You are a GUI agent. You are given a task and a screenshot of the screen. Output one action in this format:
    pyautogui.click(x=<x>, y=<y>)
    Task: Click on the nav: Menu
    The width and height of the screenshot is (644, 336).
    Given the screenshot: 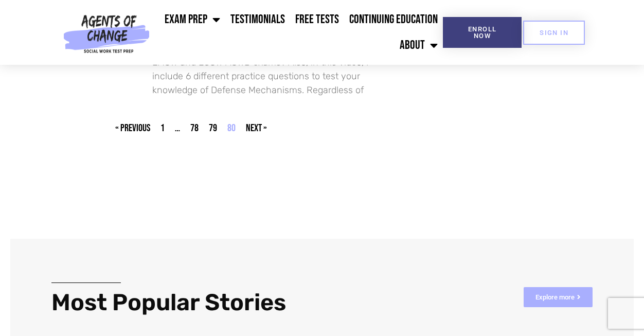 What is the action you would take?
    pyautogui.click(x=299, y=32)
    